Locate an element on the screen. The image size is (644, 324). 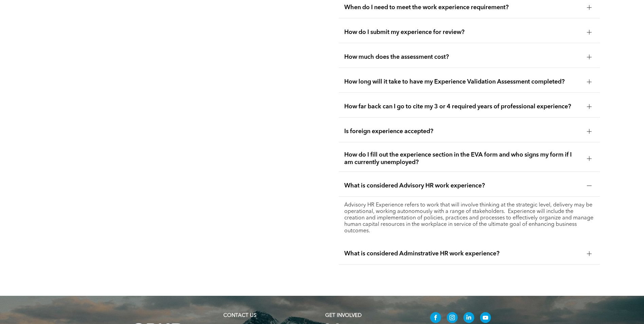
span: GET INVOLVED is located at coordinates (343, 316).